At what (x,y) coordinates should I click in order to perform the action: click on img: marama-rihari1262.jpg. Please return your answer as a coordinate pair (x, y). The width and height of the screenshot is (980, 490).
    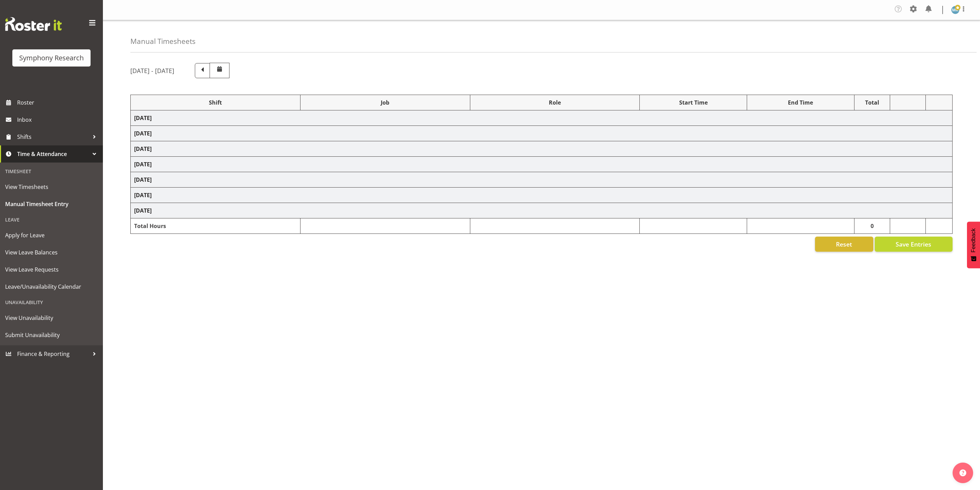
    Looking at the image, I should click on (956, 10).